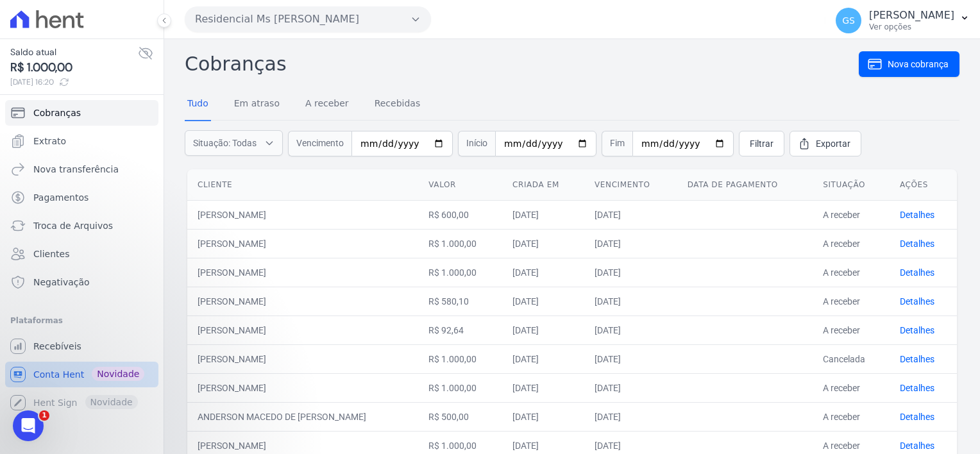 Image resolution: width=980 pixels, height=454 pixels. I want to click on span: Fim, so click(617, 143).